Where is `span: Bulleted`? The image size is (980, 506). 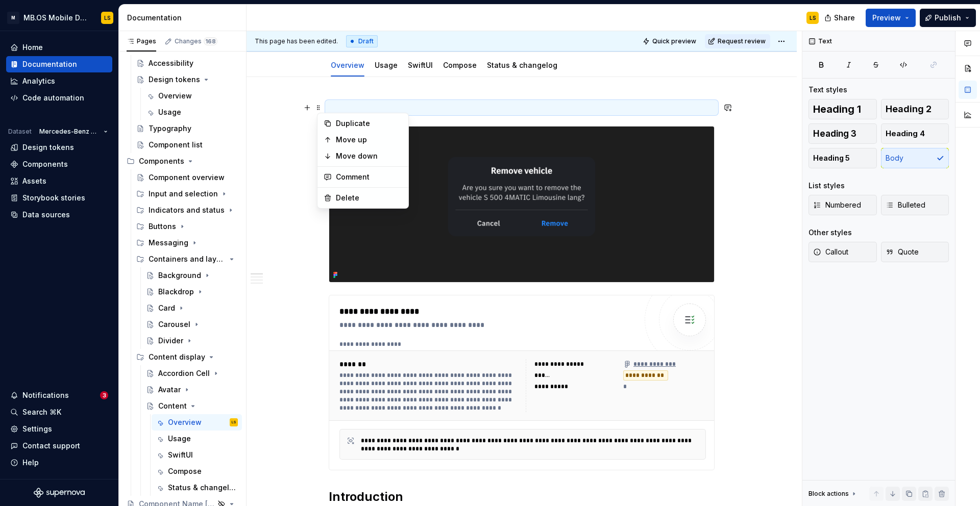
span: Bulleted is located at coordinates (905, 205).